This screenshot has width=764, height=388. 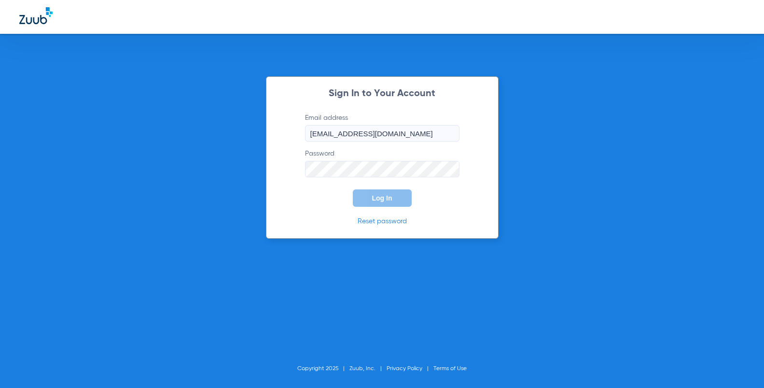 What do you see at coordinates (368, 368) in the screenshot?
I see `li: Zuub, Inc.` at bounding box center [368, 368].